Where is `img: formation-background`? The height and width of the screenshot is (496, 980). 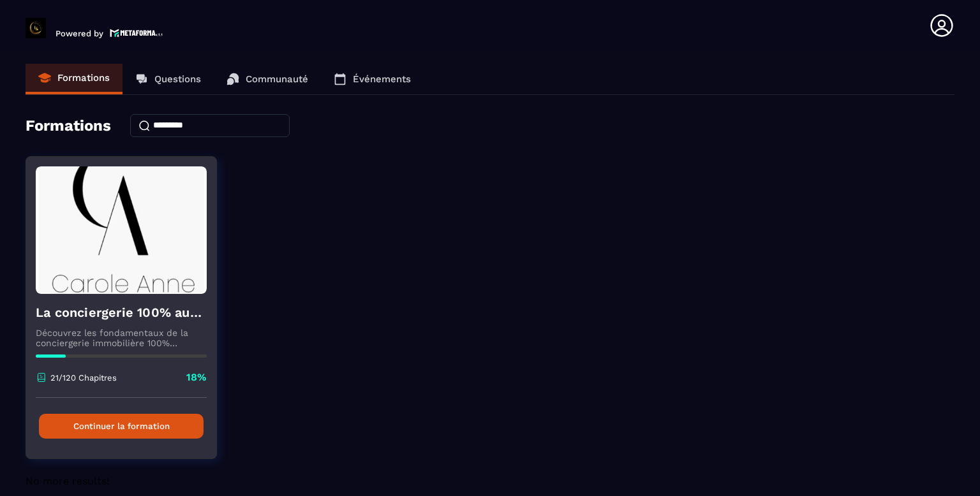 img: formation-background is located at coordinates (121, 230).